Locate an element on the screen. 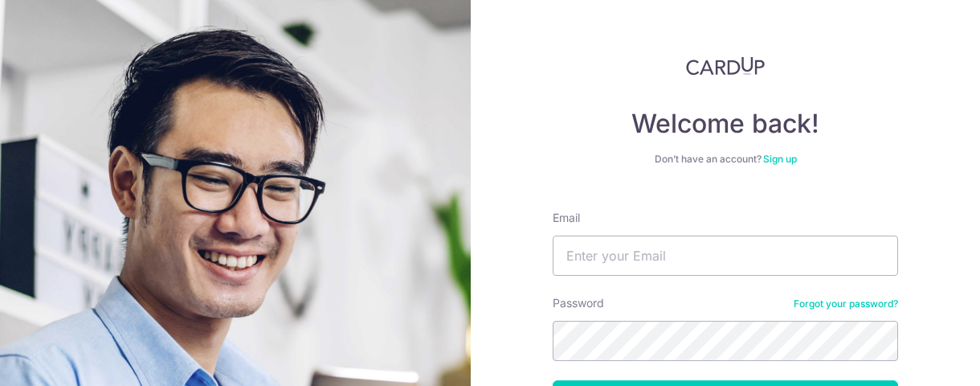 The width and height of the screenshot is (980, 386). label: Email is located at coordinates (567, 218).